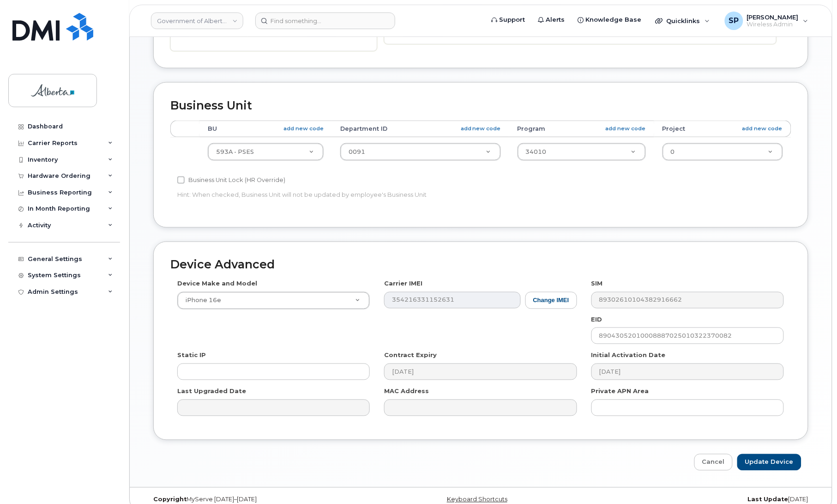  Describe the element at coordinates (420, 152) in the screenshot. I see `a: 0091` at that location.